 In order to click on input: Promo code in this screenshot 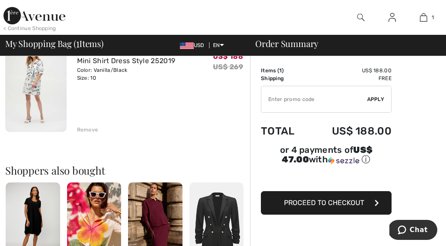, I will do `click(314, 99)`.